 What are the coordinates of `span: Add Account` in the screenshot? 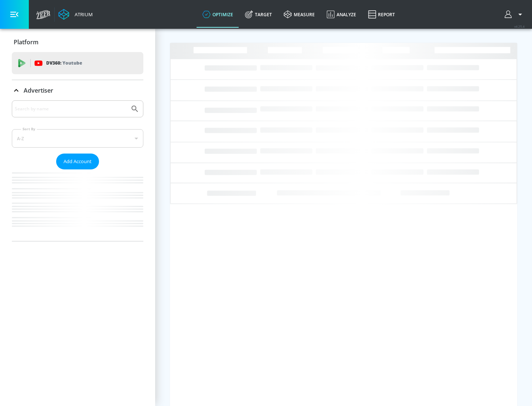 It's located at (78, 161).